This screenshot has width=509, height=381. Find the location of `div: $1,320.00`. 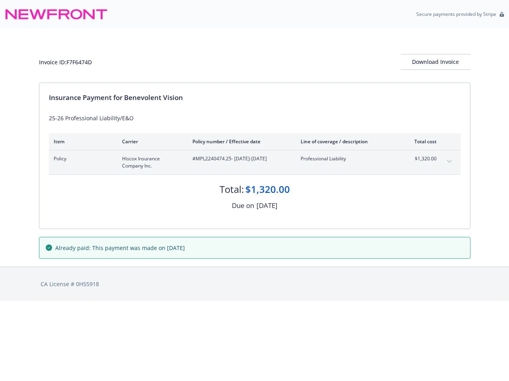

div: $1,320.00 is located at coordinates (267, 190).